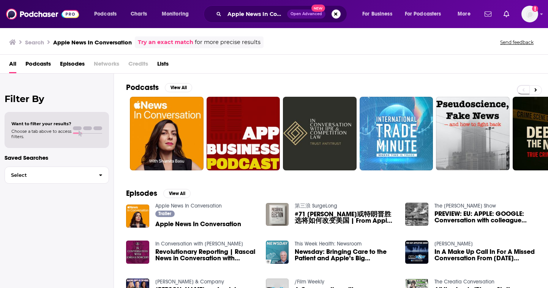 This screenshot has width=548, height=288. I want to click on span: Networks, so click(106, 65).